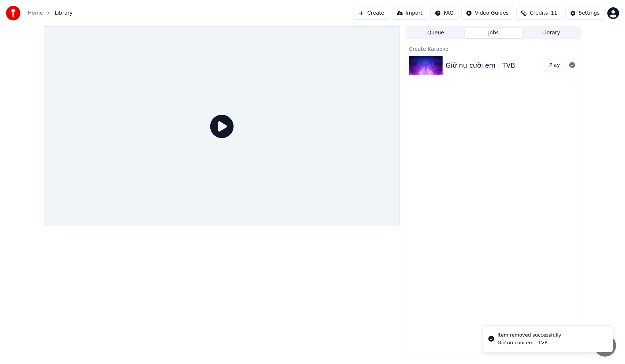 Image resolution: width=625 pixels, height=364 pixels. I want to click on button: Jobs, so click(493, 33).